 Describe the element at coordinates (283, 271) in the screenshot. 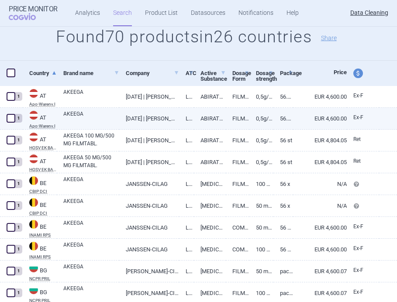

I see `a: Pack: 56, Blister PVdC/PE/PVC/alu` at that location.